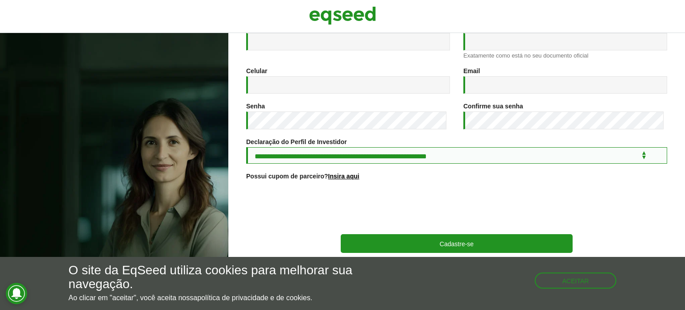  What do you see at coordinates (303, 176) in the screenshot?
I see `label: Possui cupom de parceiro?` at bounding box center [303, 176].